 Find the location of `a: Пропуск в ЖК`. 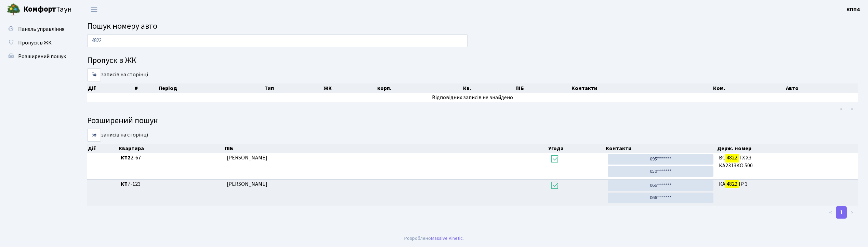

a: Пропуск в ЖК is located at coordinates (38, 43).